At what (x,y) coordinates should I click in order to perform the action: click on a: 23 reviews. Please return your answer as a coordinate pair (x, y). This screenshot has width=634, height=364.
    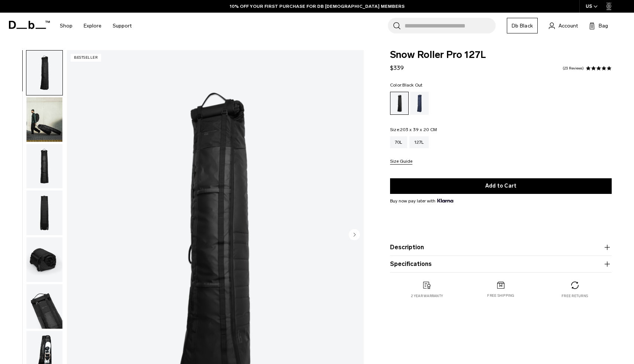
    Looking at the image, I should click on (573, 68).